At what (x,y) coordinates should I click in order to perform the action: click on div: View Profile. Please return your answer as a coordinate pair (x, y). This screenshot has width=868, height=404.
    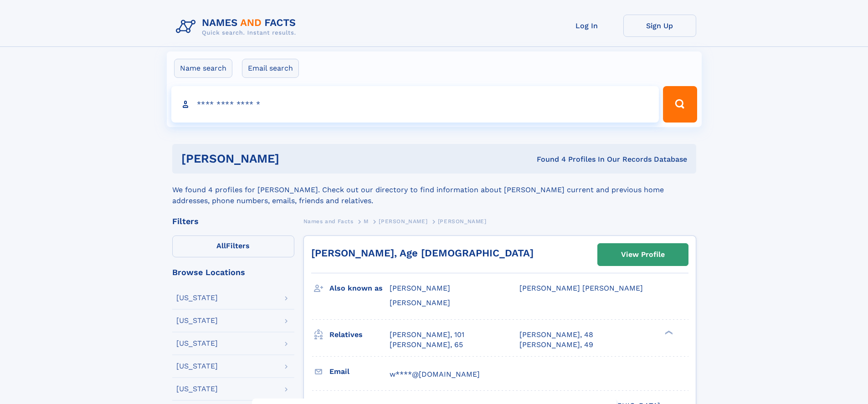
    Looking at the image, I should click on (643, 254).